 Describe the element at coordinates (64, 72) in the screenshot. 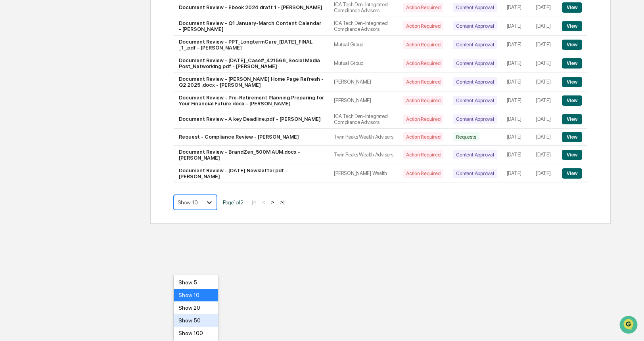

I see `div: We're available if you need us!` at that location.